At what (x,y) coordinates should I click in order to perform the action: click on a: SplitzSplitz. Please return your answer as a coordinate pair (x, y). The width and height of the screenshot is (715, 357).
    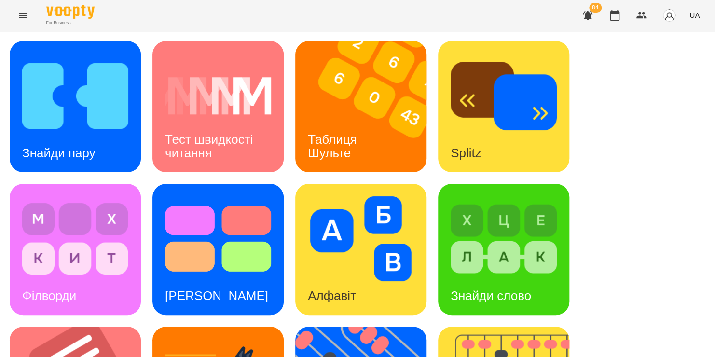
    Looking at the image, I should click on (504, 107).